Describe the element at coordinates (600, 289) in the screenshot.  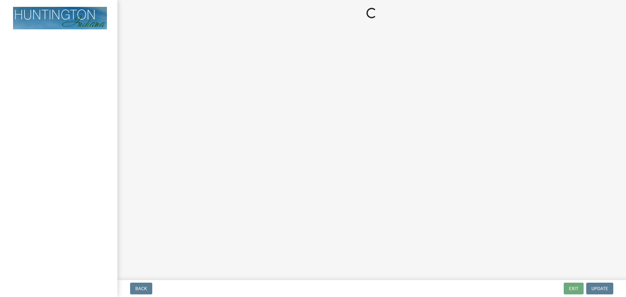
I see `span: Update` at that location.